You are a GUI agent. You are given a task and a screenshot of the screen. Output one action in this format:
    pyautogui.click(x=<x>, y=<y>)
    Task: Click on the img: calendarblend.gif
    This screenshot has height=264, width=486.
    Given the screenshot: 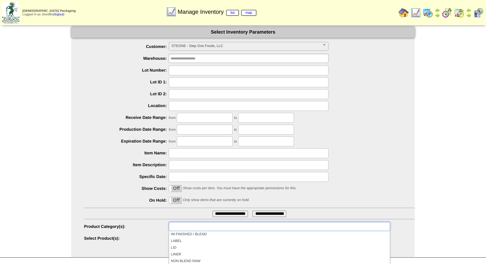 What is the action you would take?
    pyautogui.click(x=447, y=13)
    